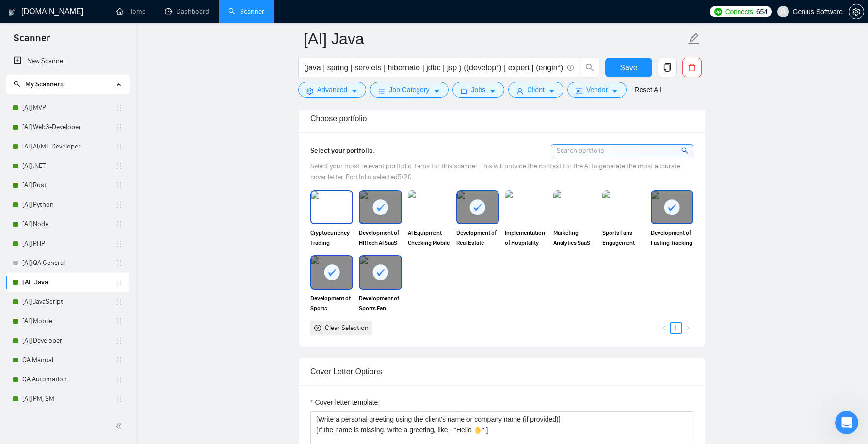 This screenshot has height=444, width=868. Describe the element at coordinates (409, 90) in the screenshot. I see `span: Job Category` at that location.